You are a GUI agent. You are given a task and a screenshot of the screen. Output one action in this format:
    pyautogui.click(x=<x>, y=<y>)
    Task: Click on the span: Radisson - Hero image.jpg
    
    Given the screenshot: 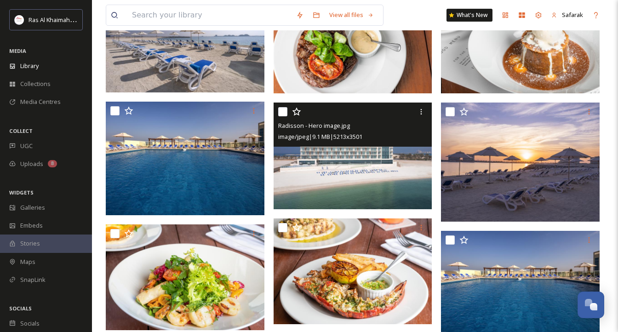 What is the action you would take?
    pyautogui.click(x=314, y=125)
    